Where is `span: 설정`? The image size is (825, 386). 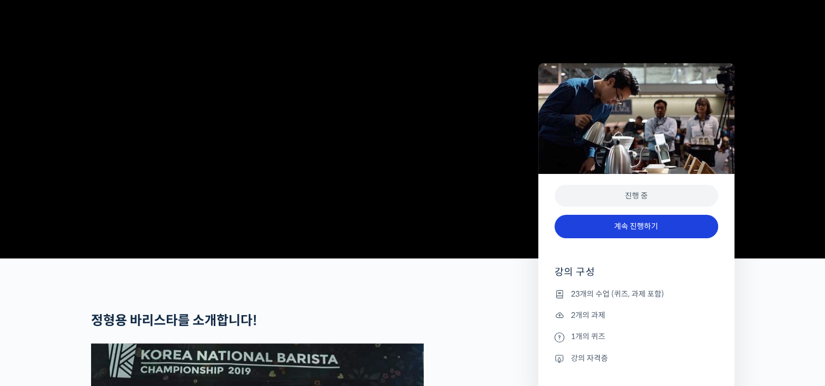 span: 설정 is located at coordinates (175, 316).